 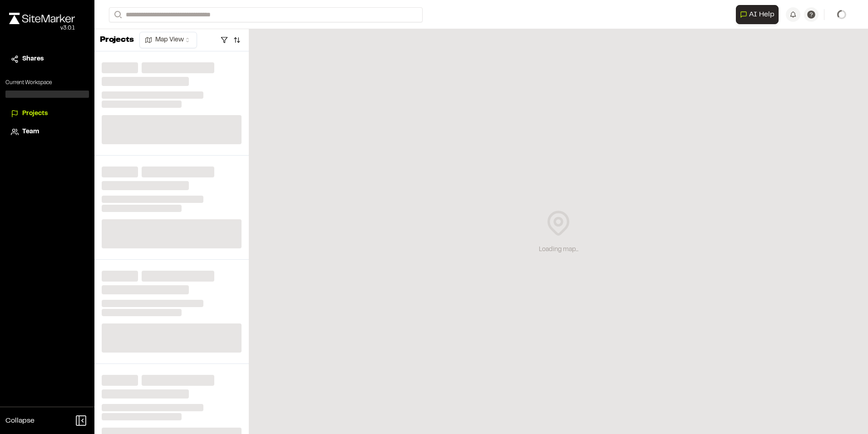 I want to click on button: Open AI Assistant, so click(x=757, y=15).